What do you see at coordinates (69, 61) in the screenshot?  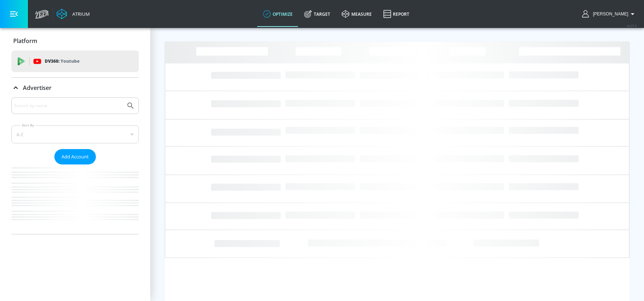 I see `p: Youtube` at bounding box center [69, 61].